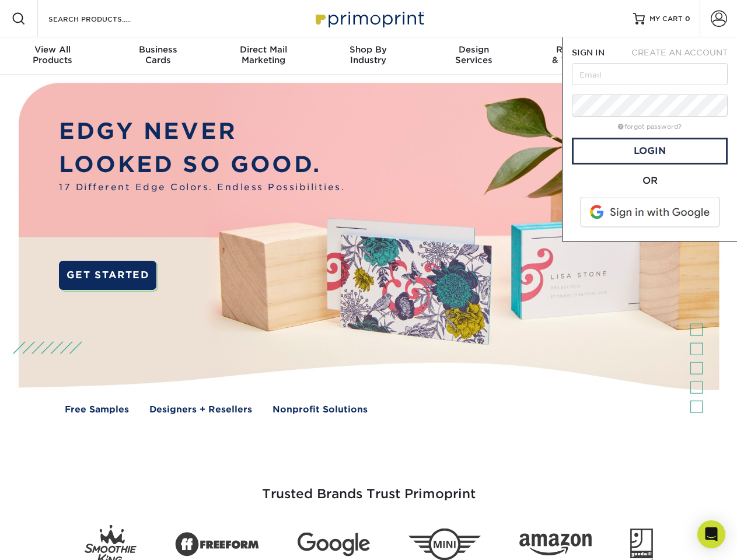  What do you see at coordinates (320, 410) in the screenshot?
I see `a: Nonprofit Solutions` at bounding box center [320, 410].